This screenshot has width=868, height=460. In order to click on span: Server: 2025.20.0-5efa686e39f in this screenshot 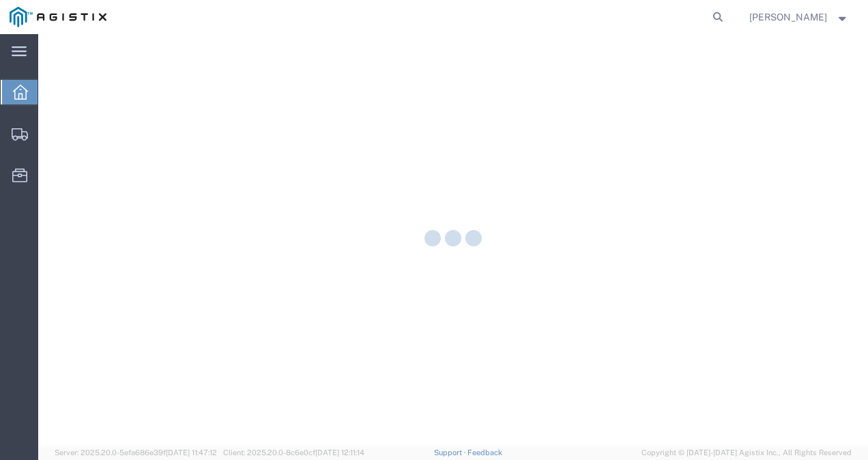, I will do `click(136, 452)`.